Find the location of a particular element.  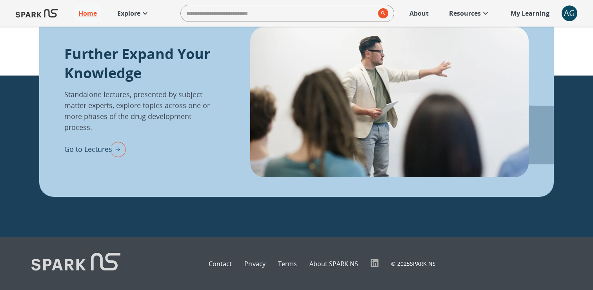

button: search is located at coordinates (381, 13).